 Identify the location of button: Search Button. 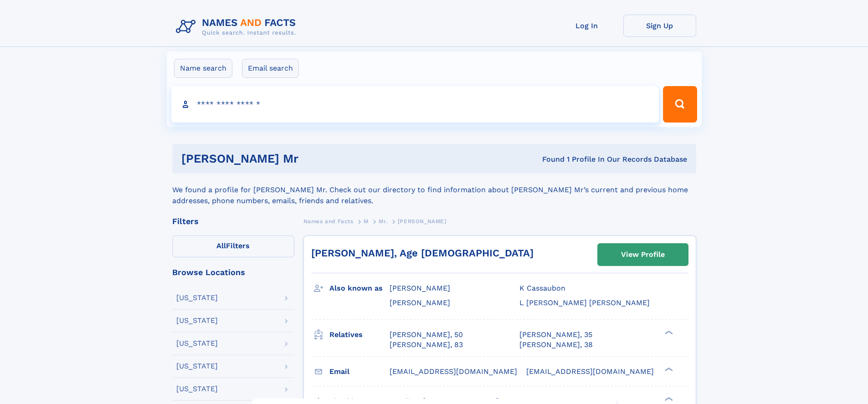
(680, 104).